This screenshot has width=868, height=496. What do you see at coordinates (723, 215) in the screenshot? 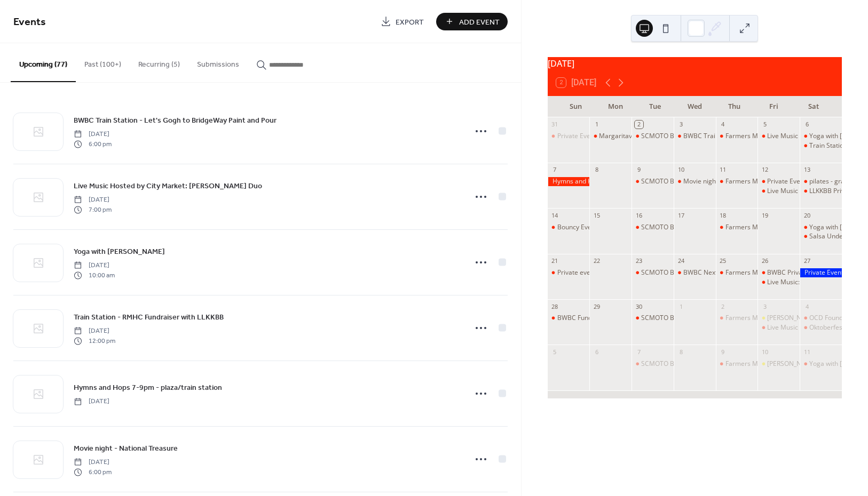
I see `div: 18` at bounding box center [723, 215].